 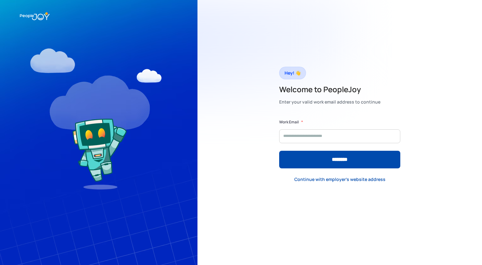 I want to click on label: Work Email, so click(x=289, y=122).